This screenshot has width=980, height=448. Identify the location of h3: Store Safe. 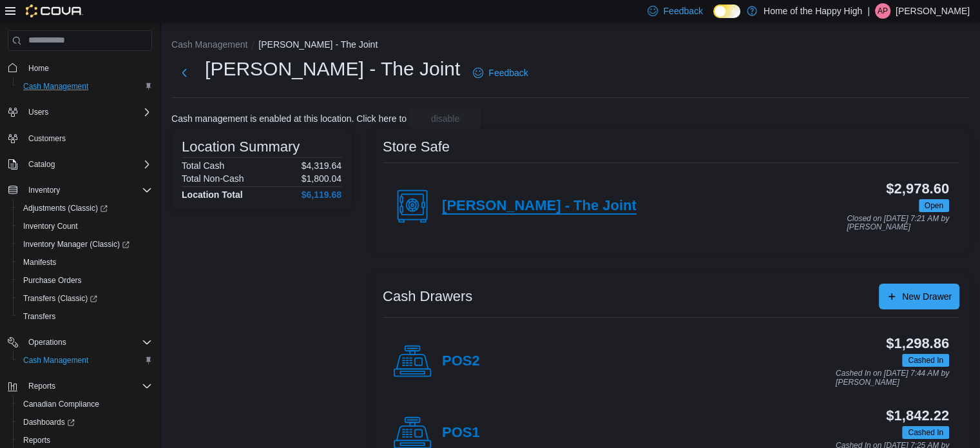
(416, 147).